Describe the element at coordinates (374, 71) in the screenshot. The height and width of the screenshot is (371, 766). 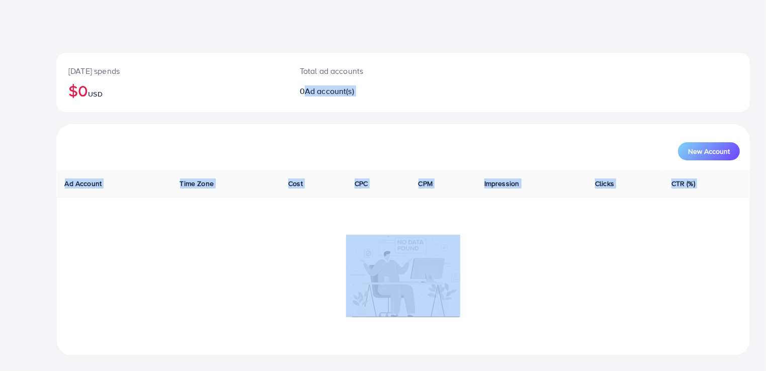
I see `p: Total ad accounts` at that location.